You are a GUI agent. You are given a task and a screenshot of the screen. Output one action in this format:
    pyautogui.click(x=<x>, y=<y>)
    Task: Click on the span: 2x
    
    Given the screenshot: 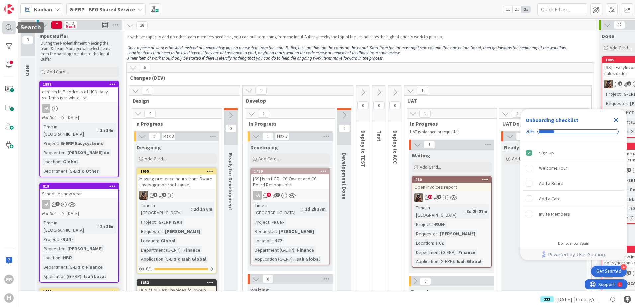 What is the action you would take?
    pyautogui.click(x=517, y=9)
    